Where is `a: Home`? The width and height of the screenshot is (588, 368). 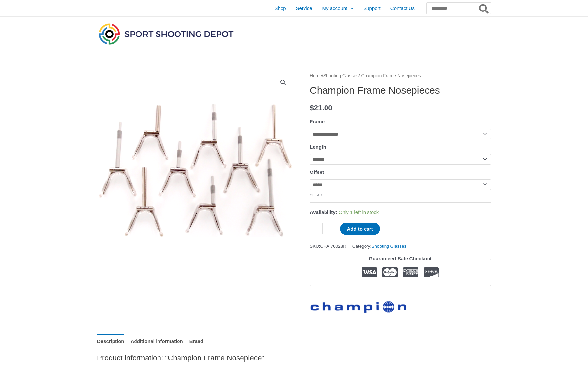 a: Home is located at coordinates (315, 75).